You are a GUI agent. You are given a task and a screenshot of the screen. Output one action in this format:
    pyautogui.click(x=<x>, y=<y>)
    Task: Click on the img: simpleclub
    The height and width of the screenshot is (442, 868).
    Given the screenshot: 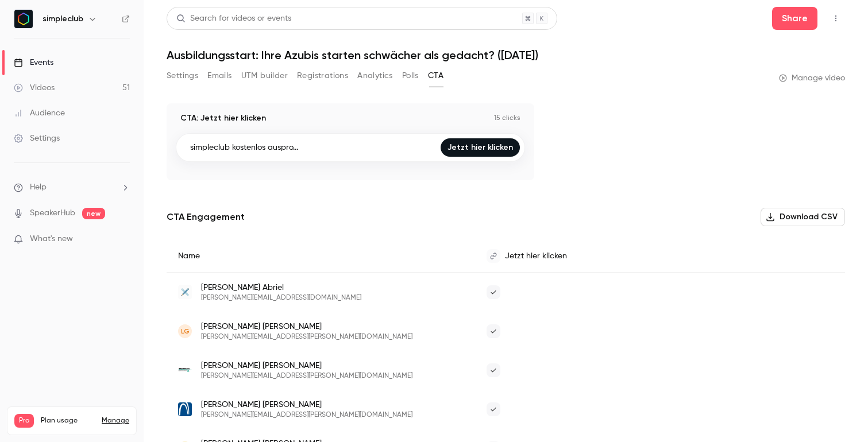 What is the action you would take?
    pyautogui.click(x=24, y=19)
    